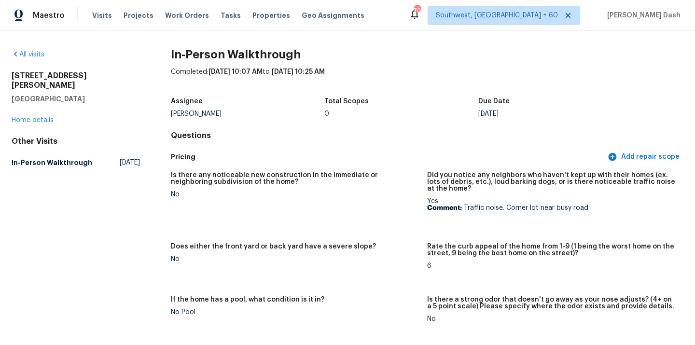 The image size is (695, 345). Describe the element at coordinates (388, 157) in the screenshot. I see `h5: Pricing` at that location.